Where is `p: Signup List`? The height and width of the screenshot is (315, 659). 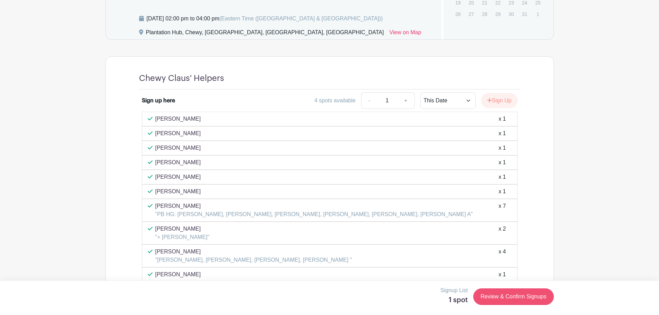
p: Signup List is located at coordinates (454, 291).